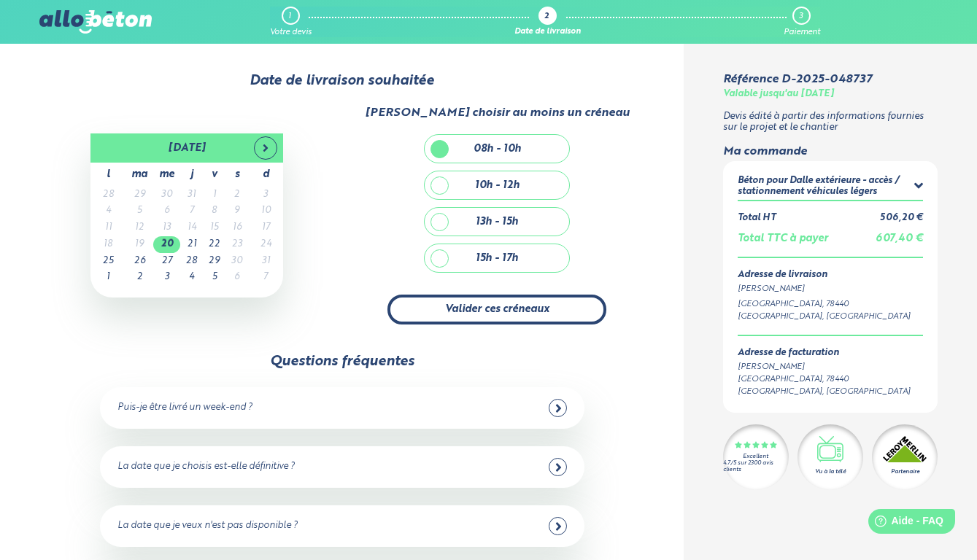 This screenshot has height=560, width=977. Describe the element at coordinates (139, 227) in the screenshot. I see `td: 12` at that location.